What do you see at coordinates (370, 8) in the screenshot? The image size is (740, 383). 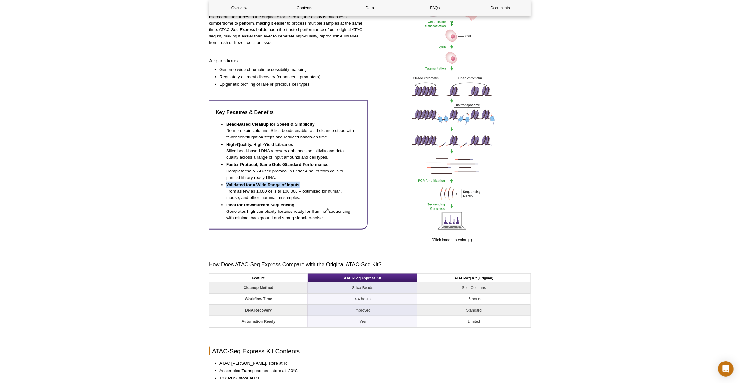 I see `a: Data` at bounding box center [370, 8].